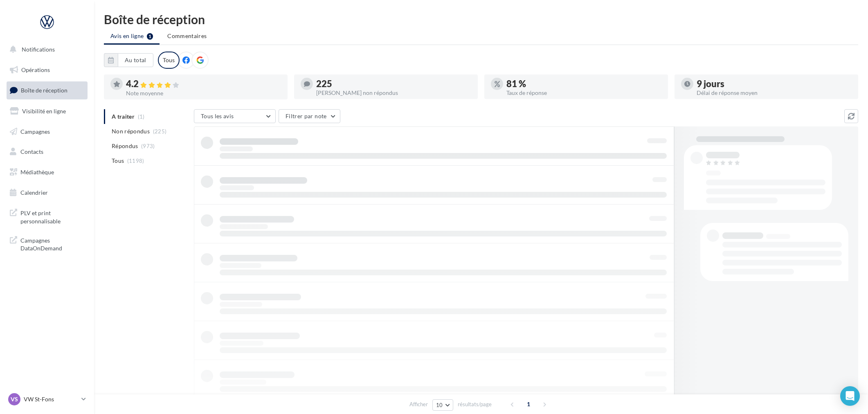  What do you see at coordinates (37, 172) in the screenshot?
I see `span: Médiathèque` at bounding box center [37, 172].